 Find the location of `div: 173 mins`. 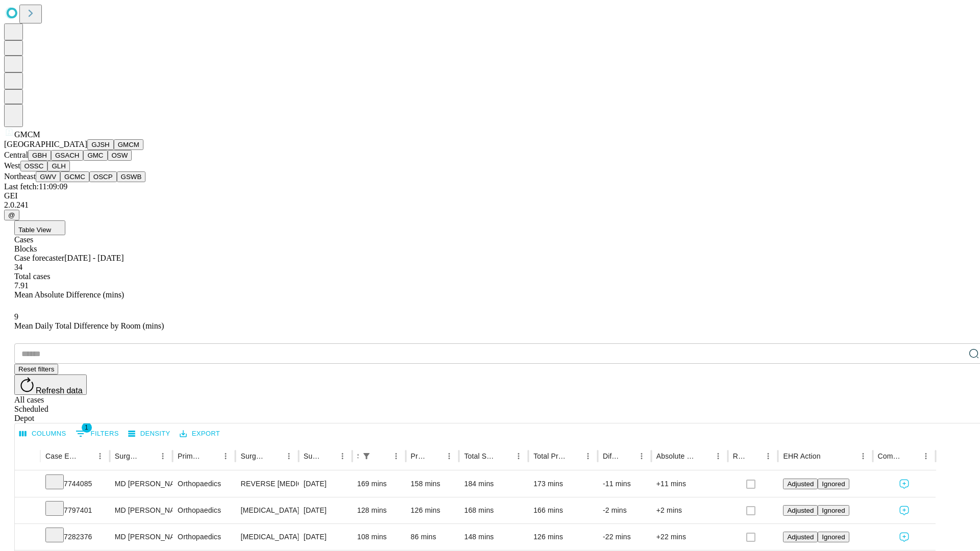

div: 173 mins is located at coordinates (563, 484).